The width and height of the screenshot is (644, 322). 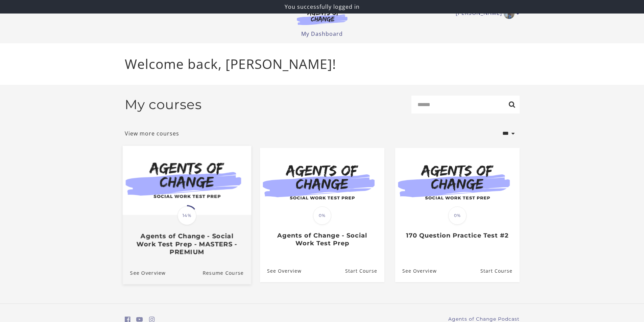 What do you see at coordinates (187, 244) in the screenshot?
I see `h3: Agents of Change - Social Work Test Prep - MASTERS - PREMIUM` at bounding box center [187, 244].